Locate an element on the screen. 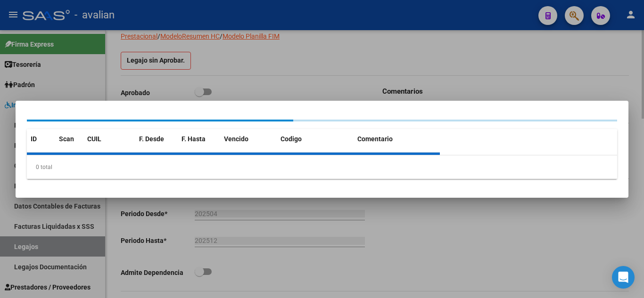 This screenshot has width=644, height=298. span: ID is located at coordinates (34, 139).